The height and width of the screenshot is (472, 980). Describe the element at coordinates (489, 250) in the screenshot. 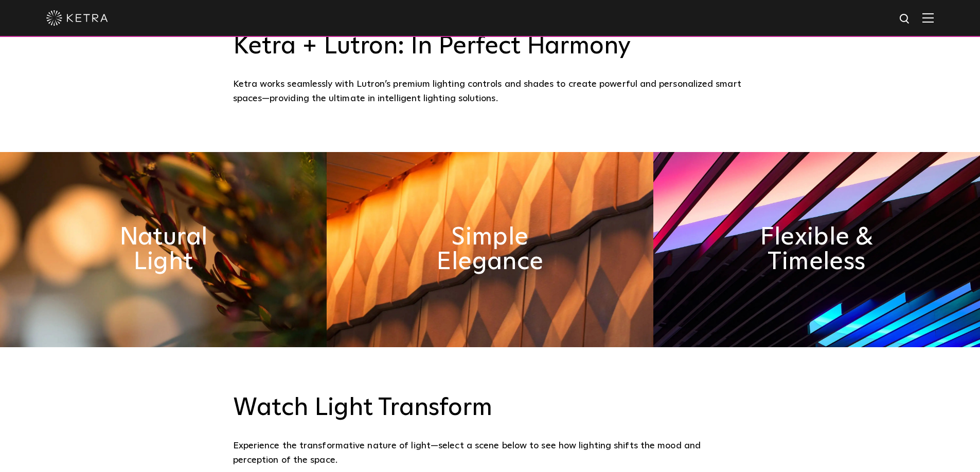

I see `img: simple_elegance` at that location.